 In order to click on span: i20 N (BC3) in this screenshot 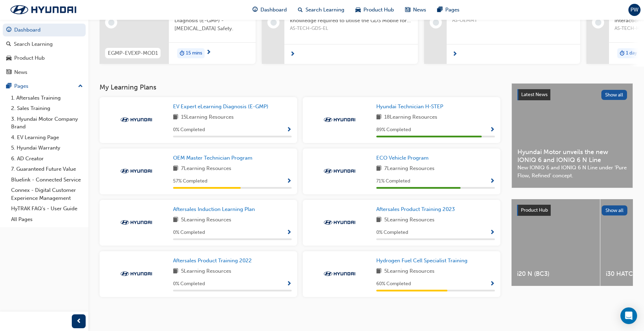, I will do `click(555, 274)`.